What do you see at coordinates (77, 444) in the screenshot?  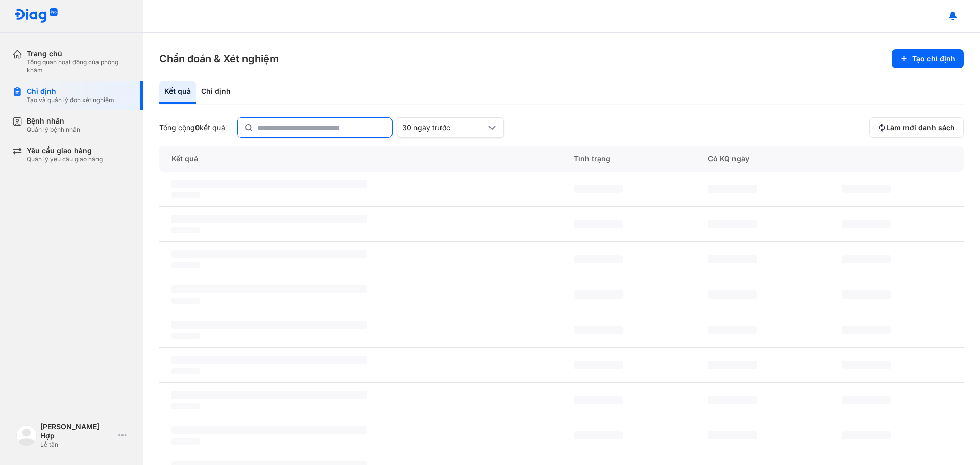 I see `div: Lễ tân` at bounding box center [77, 444].